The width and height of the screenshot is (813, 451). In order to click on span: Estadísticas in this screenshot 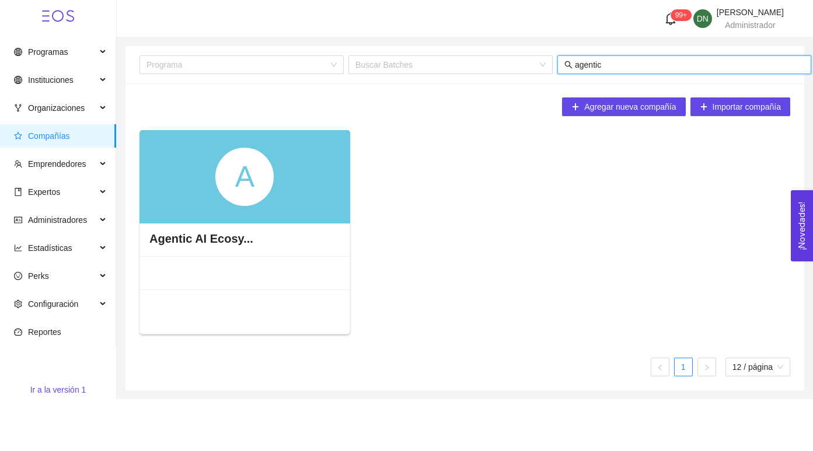, I will do `click(50, 248)`.